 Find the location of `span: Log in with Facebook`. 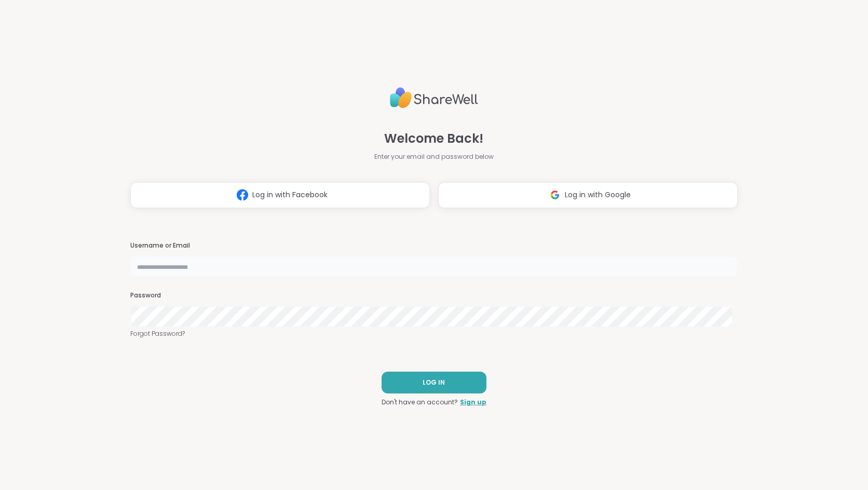

span: Log in with Facebook is located at coordinates (289, 195).